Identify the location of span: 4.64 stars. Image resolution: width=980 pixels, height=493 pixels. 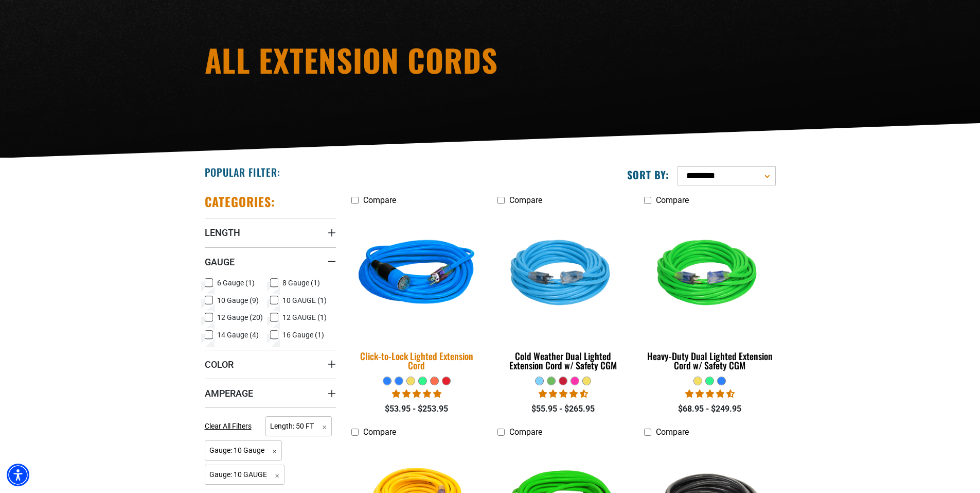
(710, 394).